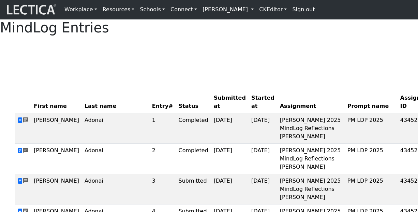 The height and width of the screenshot is (212, 418). I want to click on td: 3, so click(163, 189).